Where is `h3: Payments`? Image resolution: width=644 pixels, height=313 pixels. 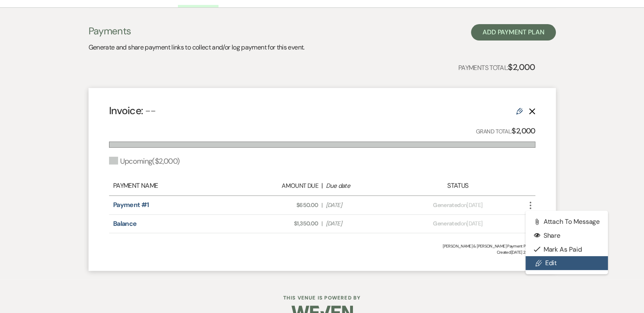
h3: Payments is located at coordinates (197, 31).